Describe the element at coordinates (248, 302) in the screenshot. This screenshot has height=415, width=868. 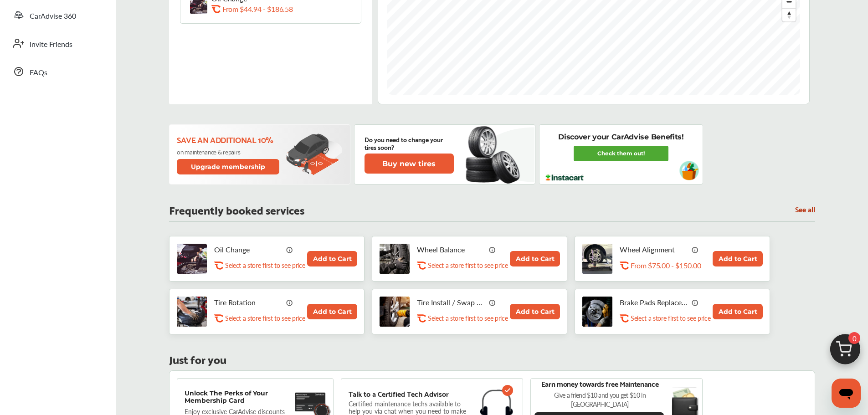
I see `p: Tire Rotation` at that location.